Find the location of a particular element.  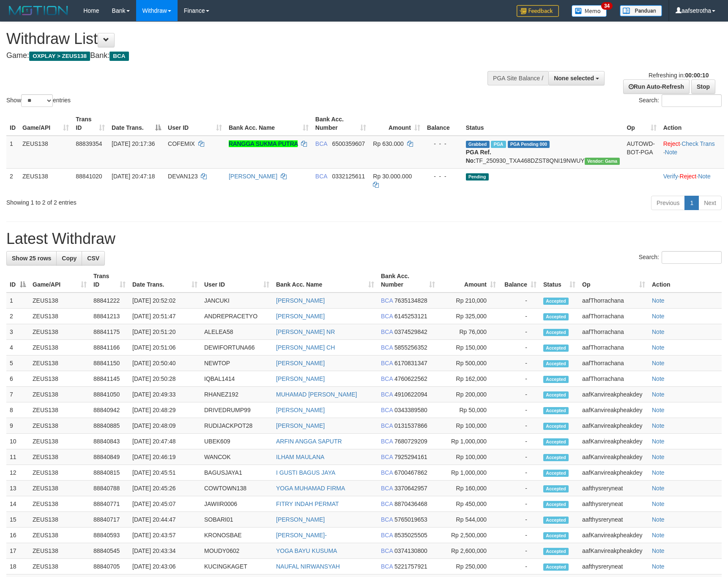

td: 88840771 is located at coordinates (110, 504).